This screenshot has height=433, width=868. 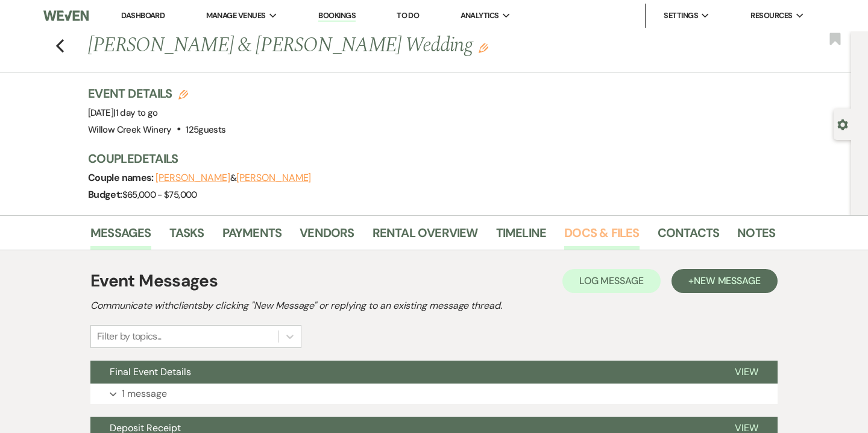 What do you see at coordinates (611, 281) in the screenshot?
I see `button: Log Message` at bounding box center [611, 281].